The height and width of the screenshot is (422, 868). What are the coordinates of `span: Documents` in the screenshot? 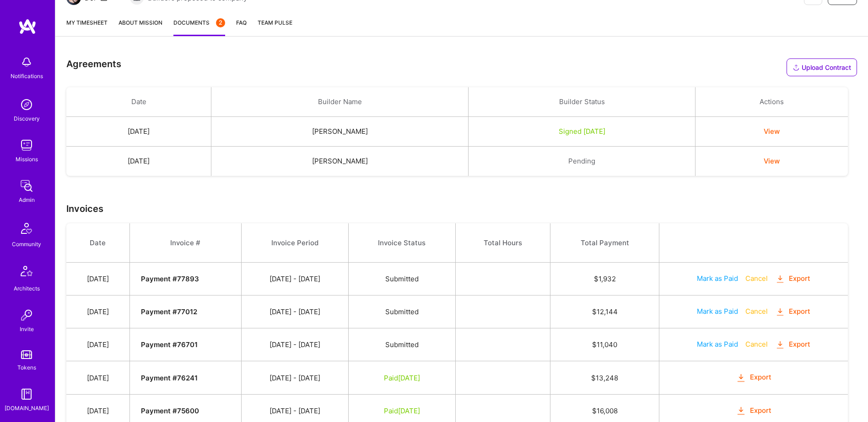 It's located at (199, 22).